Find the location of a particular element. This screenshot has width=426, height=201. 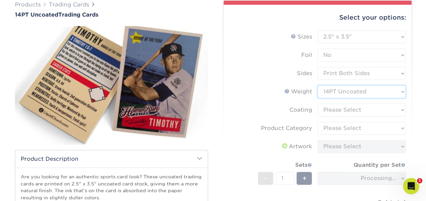

div: Select your options: is located at coordinates (317, 18).